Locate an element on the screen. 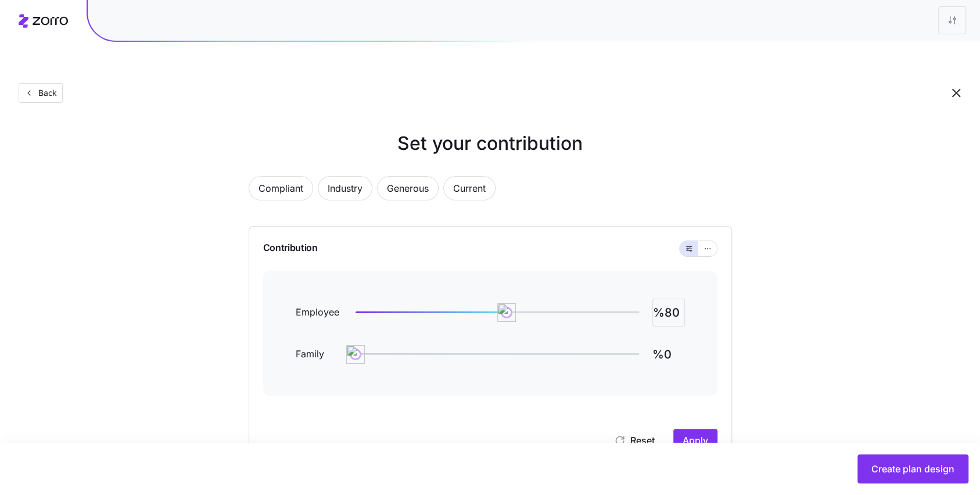 This screenshot has width=980, height=495. span: Contribution is located at coordinates (290, 249).